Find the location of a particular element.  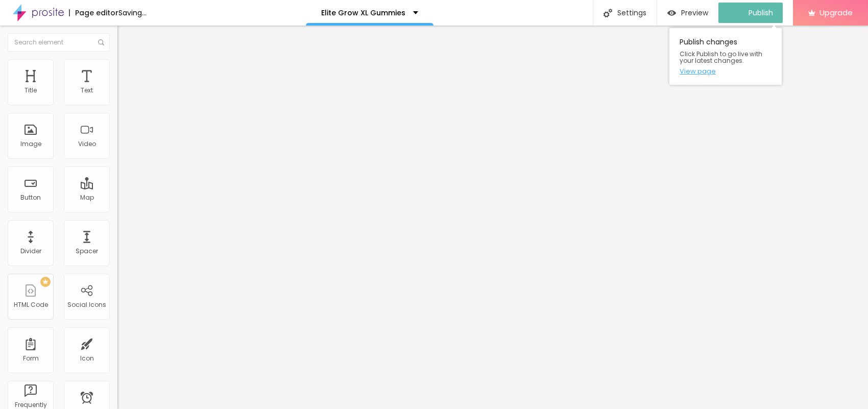

button: Publish is located at coordinates (750, 13).